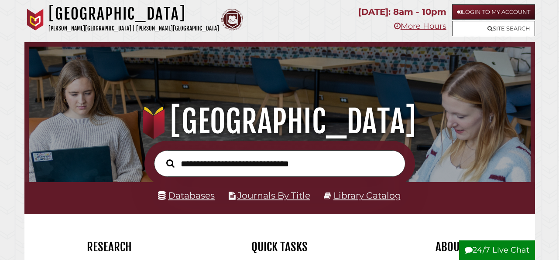 The image size is (559, 260). What do you see at coordinates (280, 247) in the screenshot?
I see `h2: Quick Tasks` at bounding box center [280, 247].